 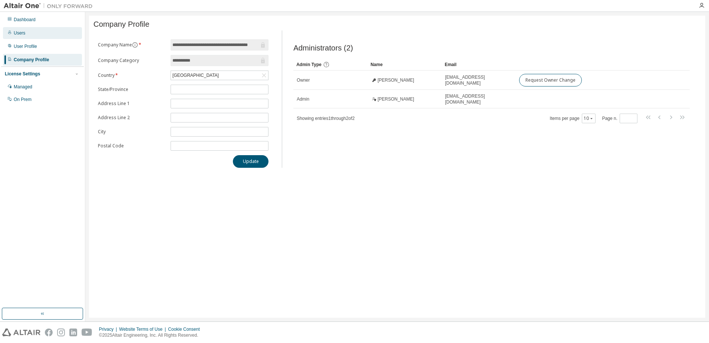 I want to click on span: Admin, so click(x=303, y=99).